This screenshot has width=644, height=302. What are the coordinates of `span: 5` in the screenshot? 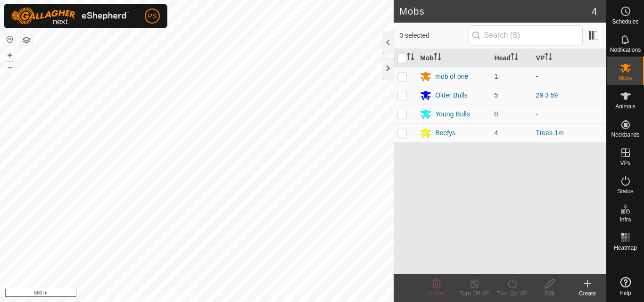 It's located at (497, 95).